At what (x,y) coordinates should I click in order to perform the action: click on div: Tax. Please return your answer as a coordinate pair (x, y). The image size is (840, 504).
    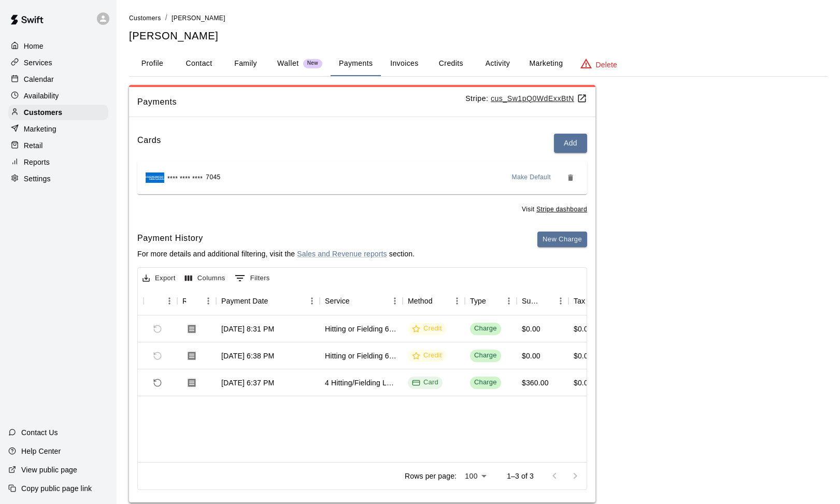
    Looking at the image, I should click on (580, 301).